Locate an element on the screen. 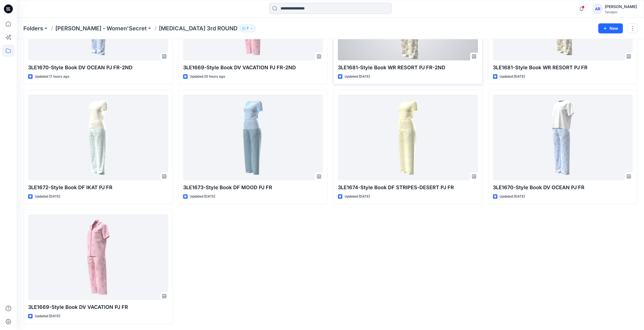  a: 3LE1674-Style Book DF STRIPES-DESERT PJ FR is located at coordinates (408, 137).